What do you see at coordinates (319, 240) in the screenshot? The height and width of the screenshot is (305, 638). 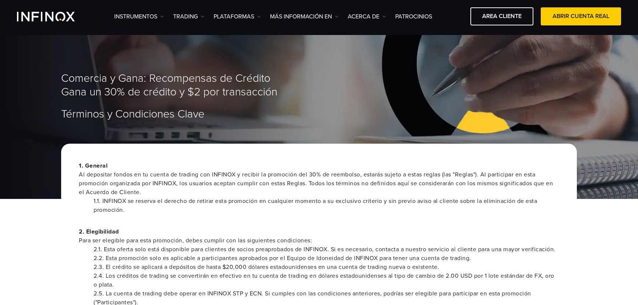 I see `span: Para ser elegible para esta promoción, debes cumplir con las siguientes condiciones:` at bounding box center [319, 240].